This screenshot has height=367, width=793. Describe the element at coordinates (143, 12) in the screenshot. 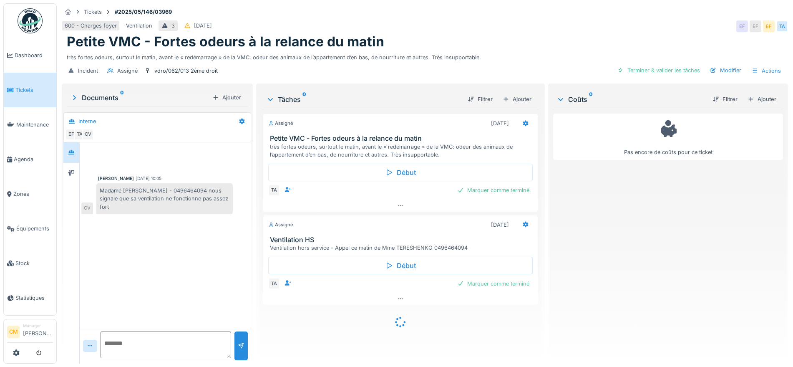

I see `strong: #2025/05/146/03969` at that location.